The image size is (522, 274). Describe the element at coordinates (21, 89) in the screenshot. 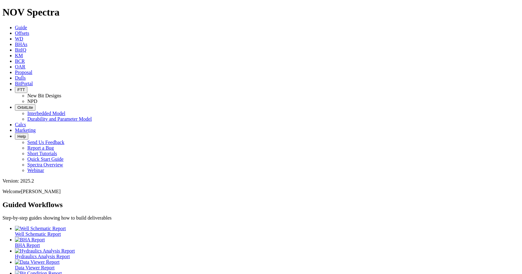

I see `span: FTT` at that location.